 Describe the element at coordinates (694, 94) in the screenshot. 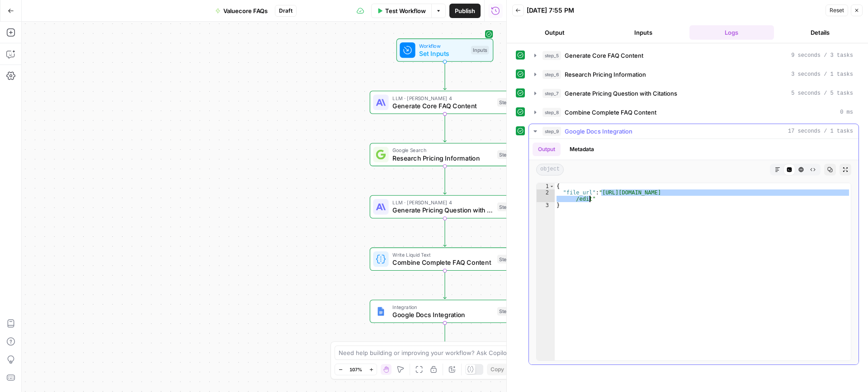

I see `button: 5 seconds / 5 tasks` at that location.